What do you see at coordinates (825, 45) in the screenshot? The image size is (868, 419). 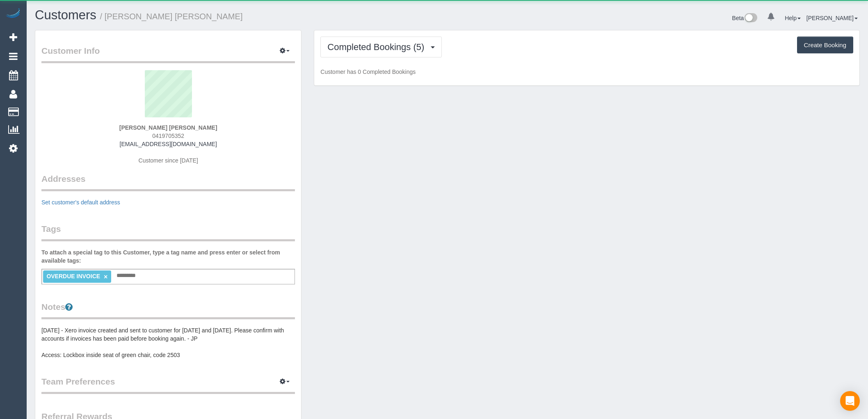 I see `button: Create Booking` at bounding box center [825, 45].